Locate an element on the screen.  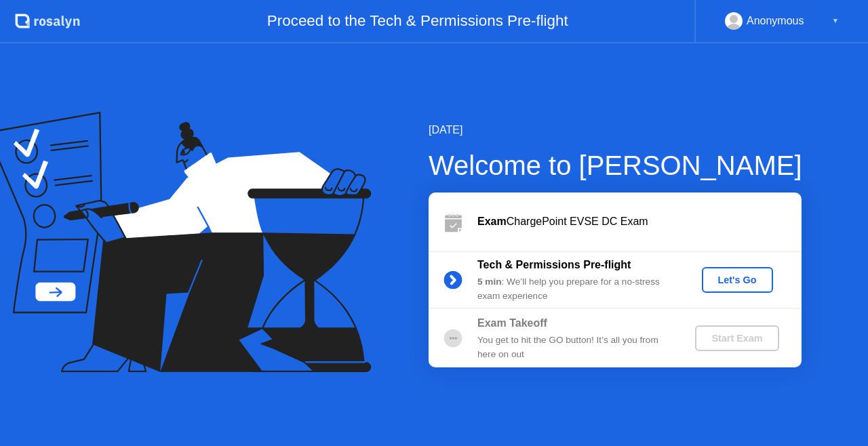
div: You get to hit the GO button! It’s all you from here on out is located at coordinates (575, 347).